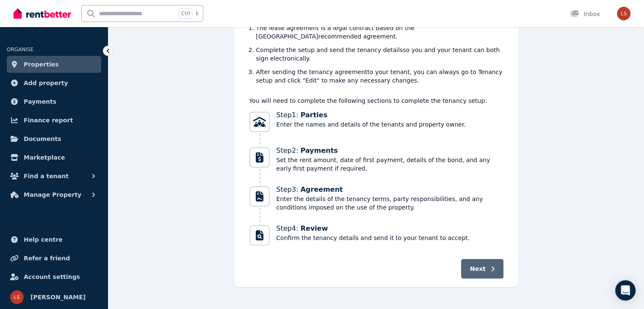  Describe the element at coordinates (376, 178) in the screenshot. I see `nav: Progress` at that location.